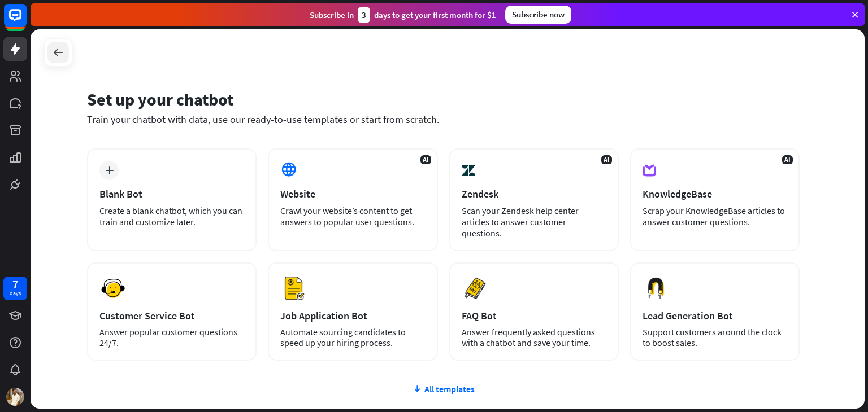 The image size is (868, 412). I want to click on div: Automate sourcing candidates to speed up your hiring process., so click(353, 338).